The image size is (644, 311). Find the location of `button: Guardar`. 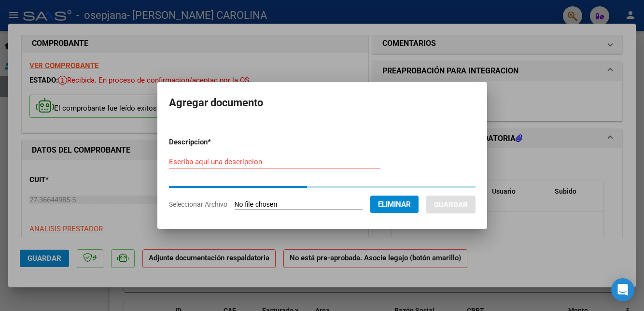

button: Guardar is located at coordinates (451, 204).